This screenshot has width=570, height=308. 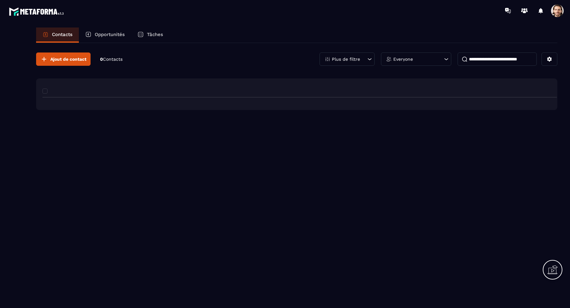 I want to click on p: Plus de filtre, so click(x=346, y=59).